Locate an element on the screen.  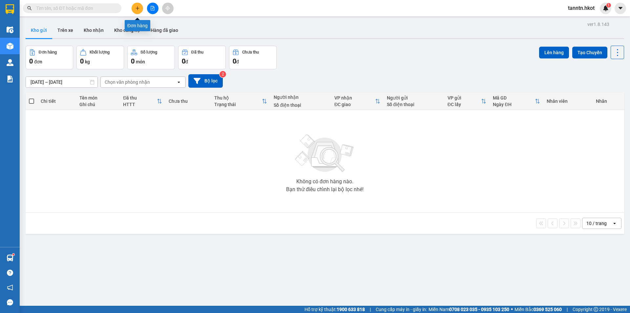
div: Nhãn is located at coordinates (608, 101).